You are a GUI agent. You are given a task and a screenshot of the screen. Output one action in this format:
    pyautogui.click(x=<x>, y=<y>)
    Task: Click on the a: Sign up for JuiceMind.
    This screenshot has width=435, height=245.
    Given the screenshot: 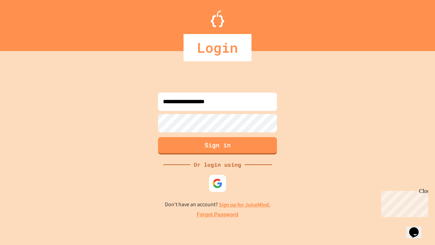 What is the action you would take?
    pyautogui.click(x=245, y=204)
    